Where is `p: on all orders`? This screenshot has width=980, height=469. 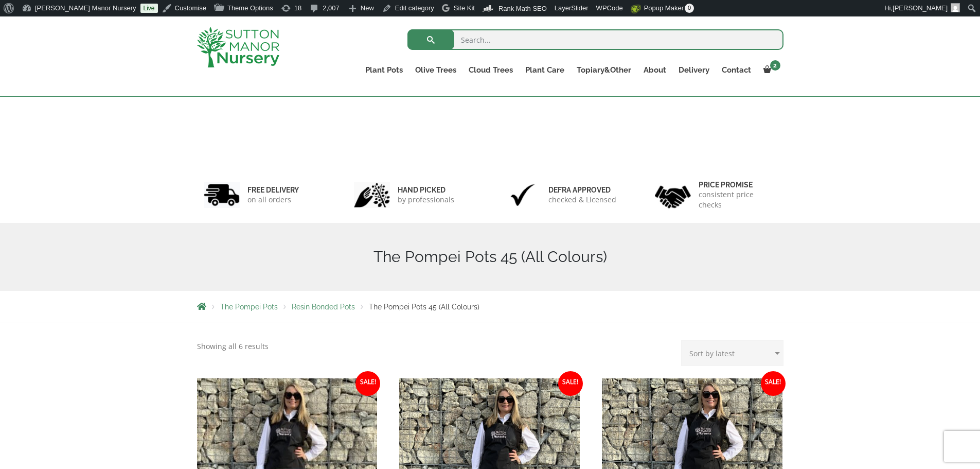
p: on all orders is located at coordinates (273, 200).